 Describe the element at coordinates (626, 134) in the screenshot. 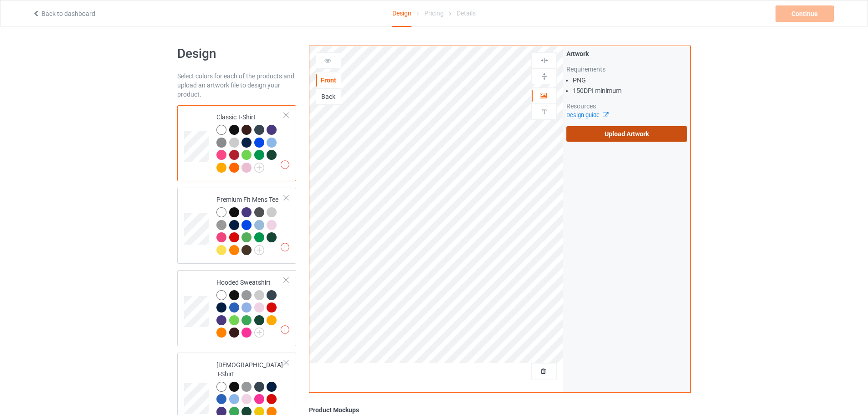

I see `label: Upload Artwork` at that location.